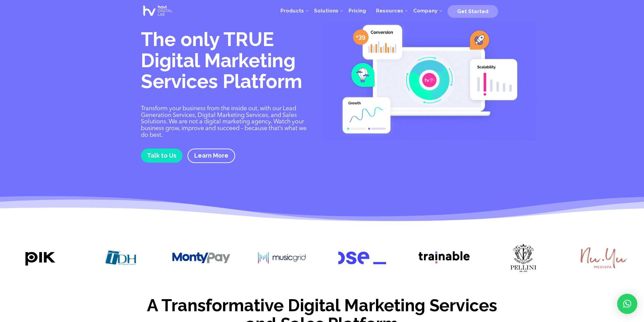 The width and height of the screenshot is (644, 322). I want to click on a: Solutions, so click(326, 11).